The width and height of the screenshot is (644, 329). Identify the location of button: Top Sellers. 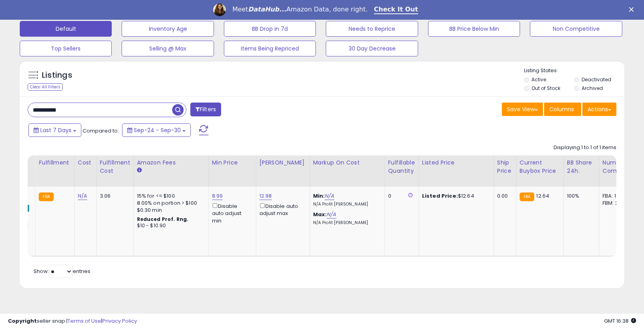
(65, 49).